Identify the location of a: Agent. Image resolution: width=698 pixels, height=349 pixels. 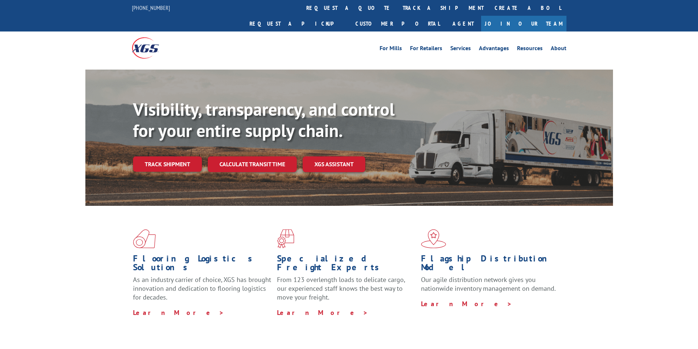
(463, 23).